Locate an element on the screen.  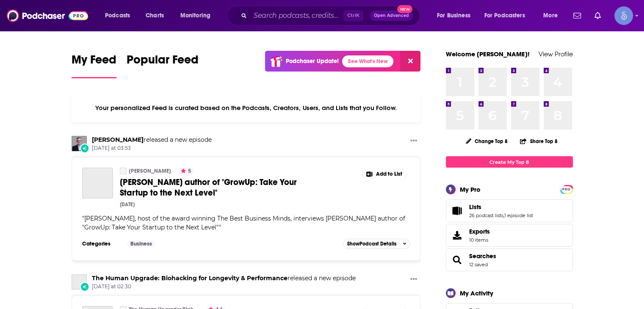
a: Popular Feed is located at coordinates (163, 65).